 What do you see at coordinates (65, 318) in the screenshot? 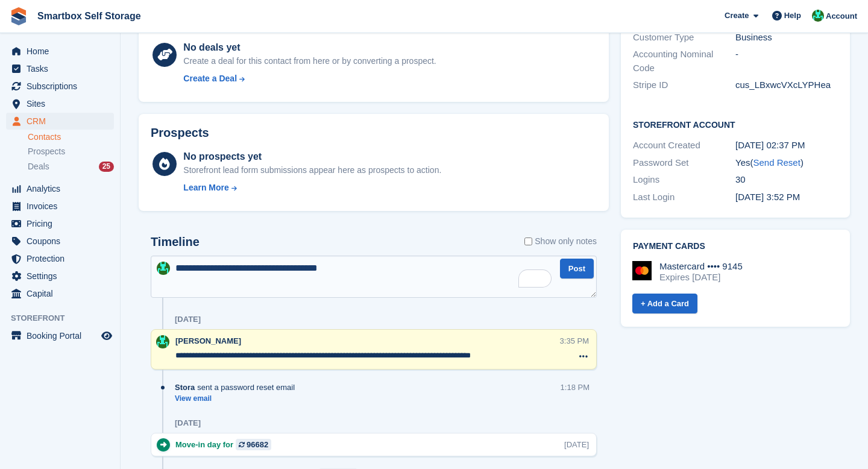
I see `span: Storefront` at bounding box center [65, 318].